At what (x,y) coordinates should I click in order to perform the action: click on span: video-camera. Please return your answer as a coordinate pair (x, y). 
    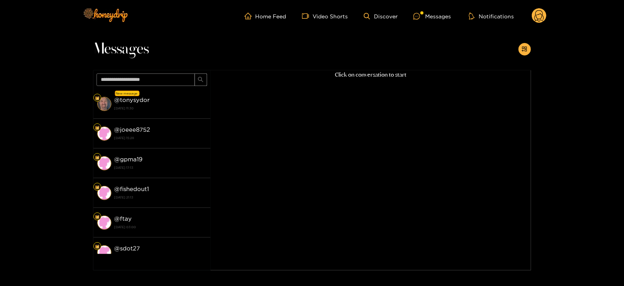
    Looking at the image, I should click on (307, 16).